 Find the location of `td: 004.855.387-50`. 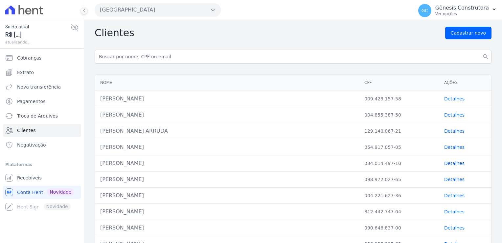

td: 004.855.387-50 is located at coordinates (399, 115).